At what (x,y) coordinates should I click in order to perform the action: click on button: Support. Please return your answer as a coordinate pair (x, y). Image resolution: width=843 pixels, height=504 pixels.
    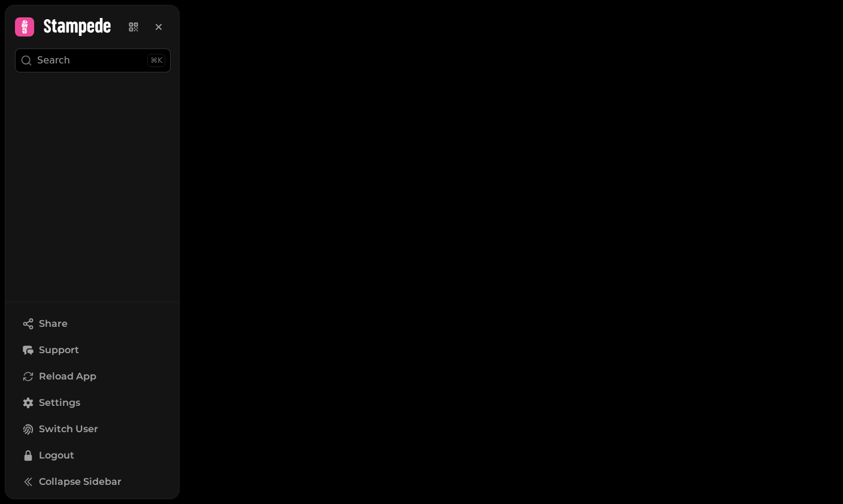
    Looking at the image, I should click on (93, 350).